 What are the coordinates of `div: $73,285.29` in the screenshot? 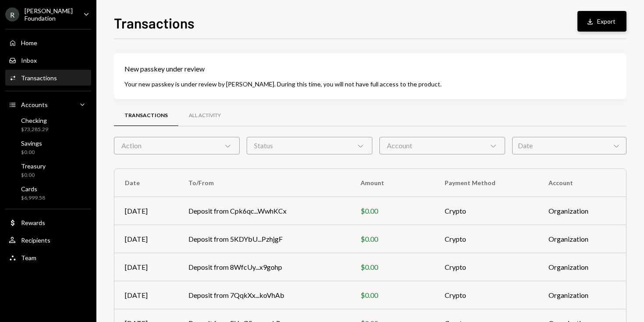 It's located at (35, 129).